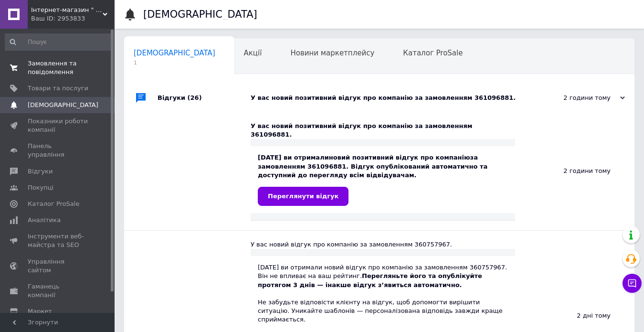 This screenshot has height=332, width=644. I want to click on span: Маркет, so click(40, 312).